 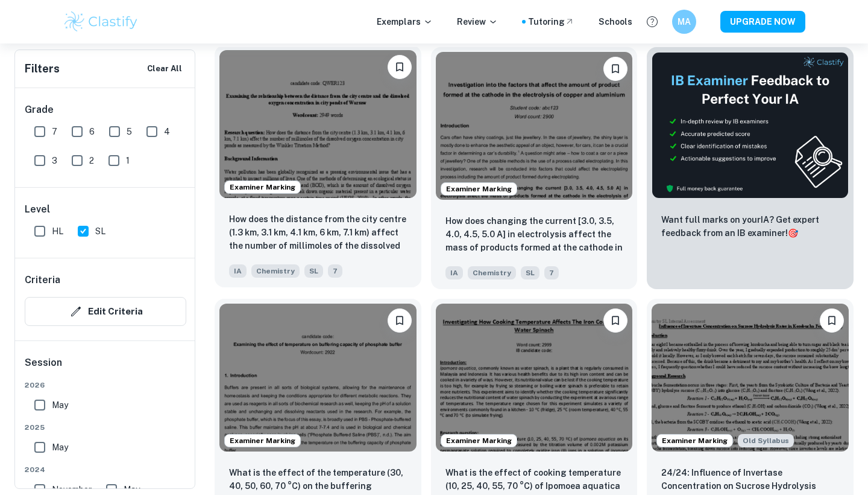 What do you see at coordinates (42, 69) in the screenshot?
I see `h6: Filters` at bounding box center [42, 69].